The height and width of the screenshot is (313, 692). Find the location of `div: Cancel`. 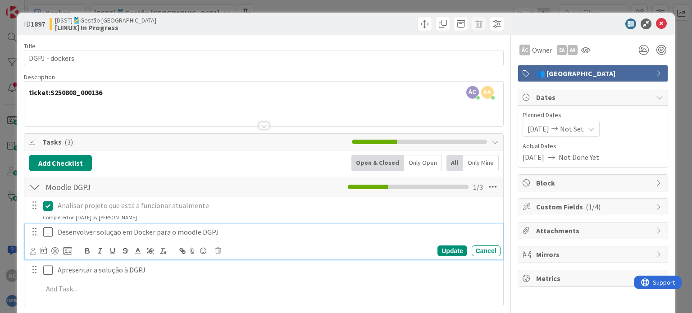

div: Cancel is located at coordinates (486, 251).